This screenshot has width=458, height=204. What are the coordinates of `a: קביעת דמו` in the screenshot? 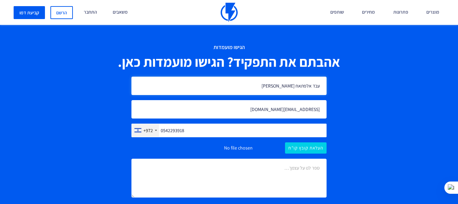 It's located at (29, 13).